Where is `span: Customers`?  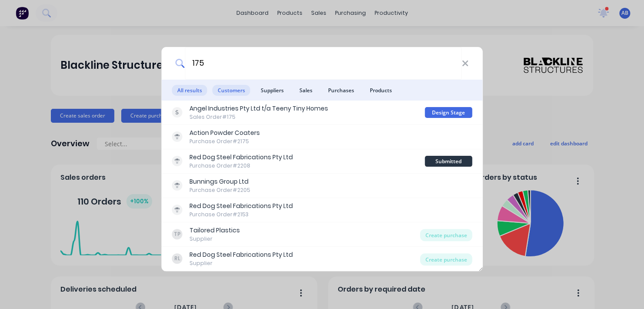 span: Customers is located at coordinates (231, 90).